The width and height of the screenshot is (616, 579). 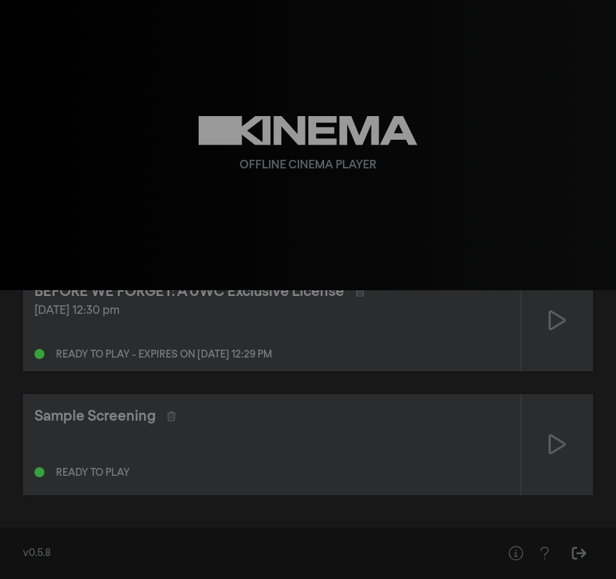 What do you see at coordinates (92, 473) in the screenshot?
I see `div: Ready to play` at bounding box center [92, 473].